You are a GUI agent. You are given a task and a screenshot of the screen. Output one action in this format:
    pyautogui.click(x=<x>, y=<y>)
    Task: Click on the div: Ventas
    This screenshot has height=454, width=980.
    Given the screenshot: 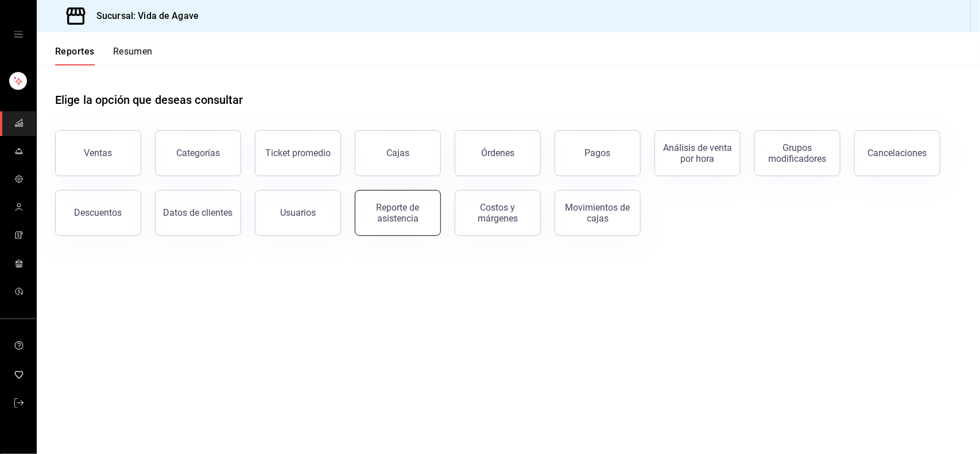 What is the action you would take?
    pyautogui.click(x=98, y=152)
    